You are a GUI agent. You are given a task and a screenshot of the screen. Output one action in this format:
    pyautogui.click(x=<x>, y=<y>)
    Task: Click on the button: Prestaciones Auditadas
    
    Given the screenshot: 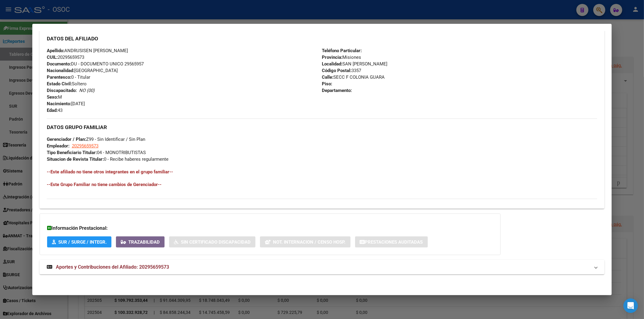 What is the action you would take?
    pyautogui.click(x=392, y=242)
    